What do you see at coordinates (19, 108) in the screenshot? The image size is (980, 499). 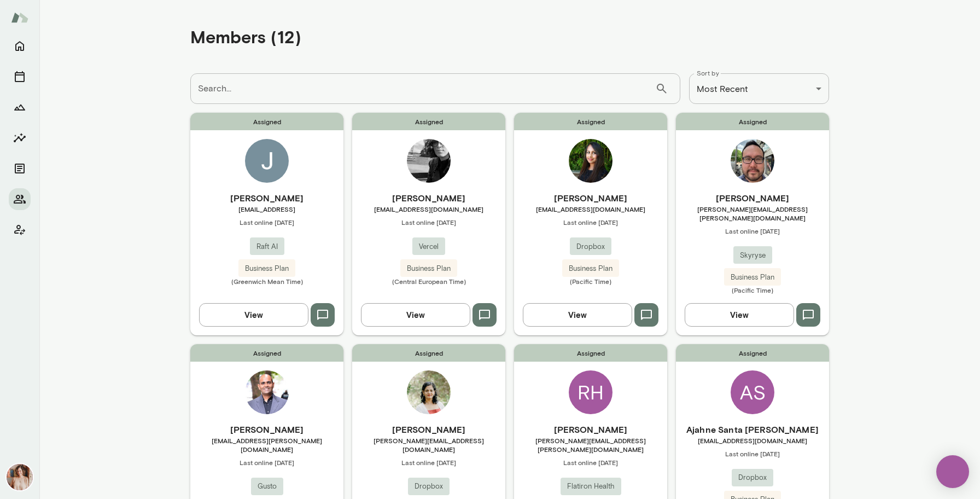 I see `button: Growth Plan` at bounding box center [19, 108].